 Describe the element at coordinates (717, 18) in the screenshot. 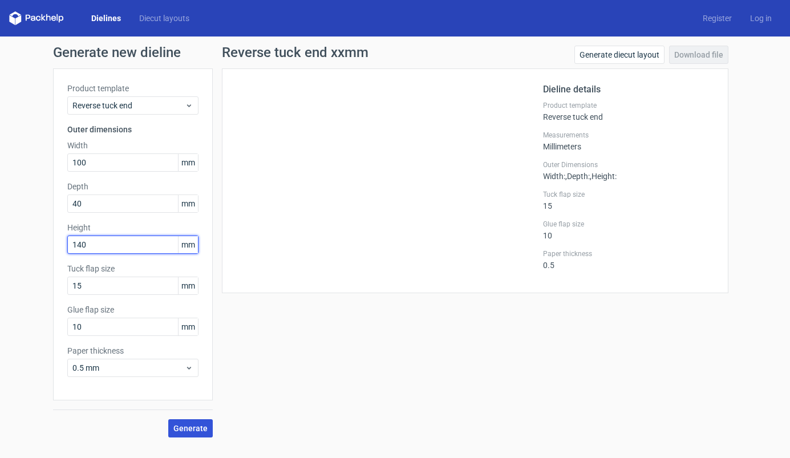

I see `a: Register` at that location.